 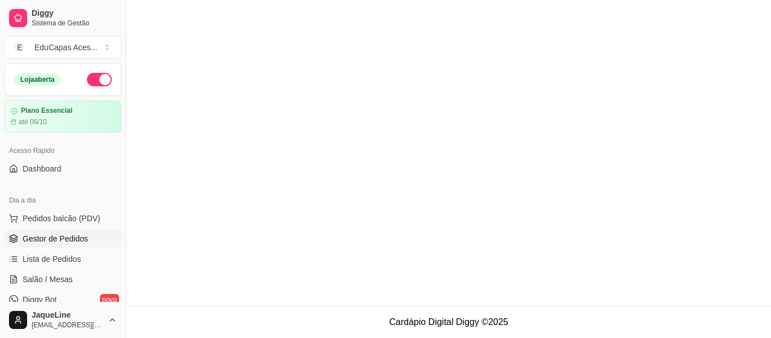 What do you see at coordinates (33, 122) in the screenshot?
I see `article: até 06/10` at bounding box center [33, 122].